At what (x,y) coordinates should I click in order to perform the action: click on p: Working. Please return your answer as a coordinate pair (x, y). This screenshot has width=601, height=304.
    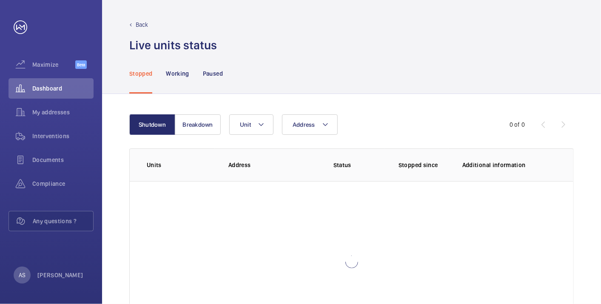
    Looking at the image, I should click on (177, 74).